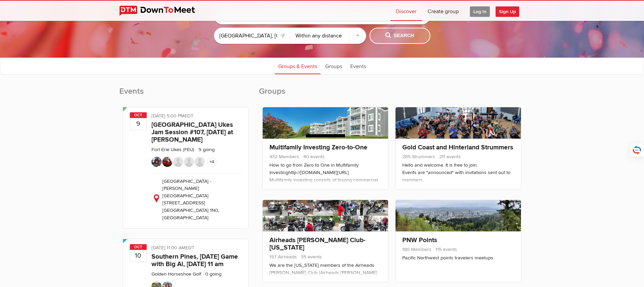 This screenshot has width=644, height=287. Describe the element at coordinates (419, 240) in the screenshot. I see `a: PNW Points` at that location.